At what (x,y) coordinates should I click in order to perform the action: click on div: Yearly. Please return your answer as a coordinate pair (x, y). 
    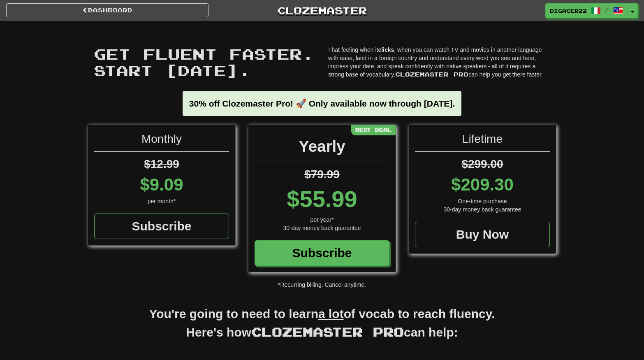
    Looking at the image, I should click on (322, 148).